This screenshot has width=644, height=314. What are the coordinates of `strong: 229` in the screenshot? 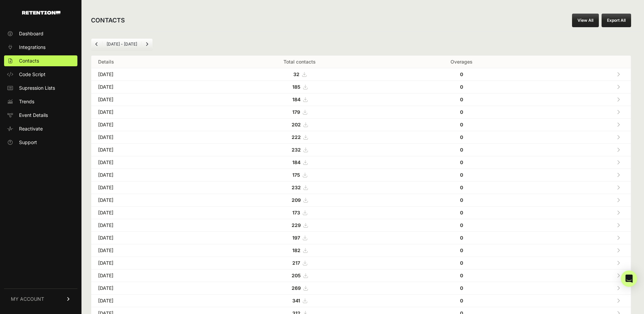 It's located at (296, 225).